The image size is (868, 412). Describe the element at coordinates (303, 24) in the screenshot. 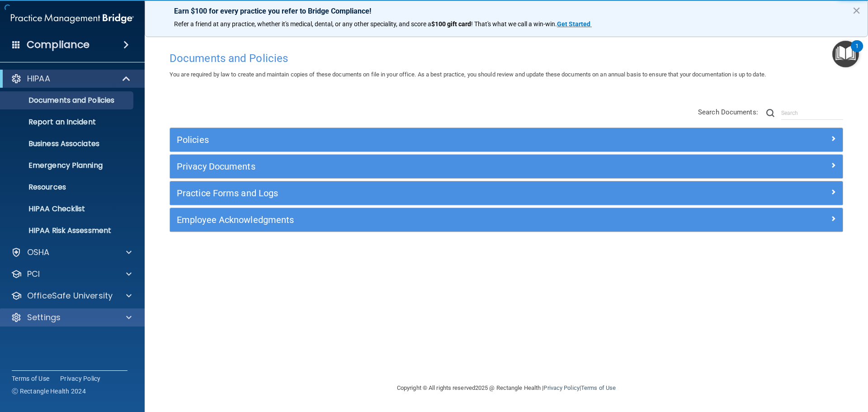

I see `span: Refer a friend at any practice, whether it's medical, dental, or any other speciality, and score a` at that location.